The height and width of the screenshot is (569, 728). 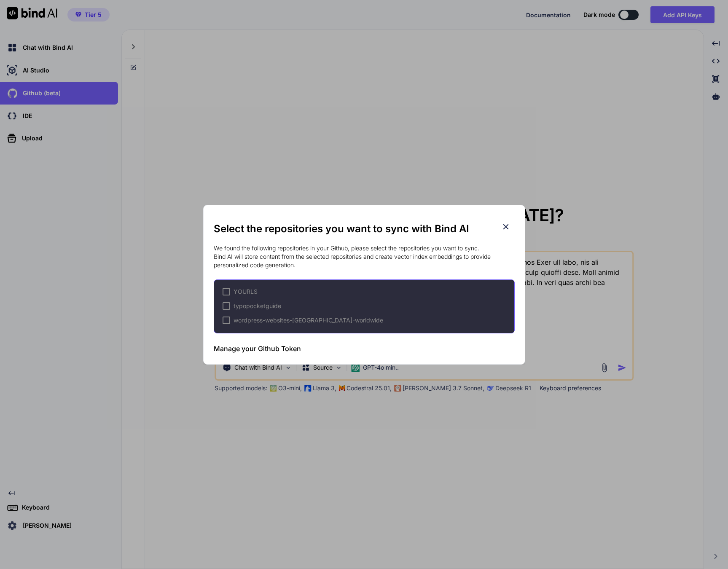 I want to click on p: We found the following repositories in your Github, please select the repositories you want to sy..., so click(x=364, y=256).